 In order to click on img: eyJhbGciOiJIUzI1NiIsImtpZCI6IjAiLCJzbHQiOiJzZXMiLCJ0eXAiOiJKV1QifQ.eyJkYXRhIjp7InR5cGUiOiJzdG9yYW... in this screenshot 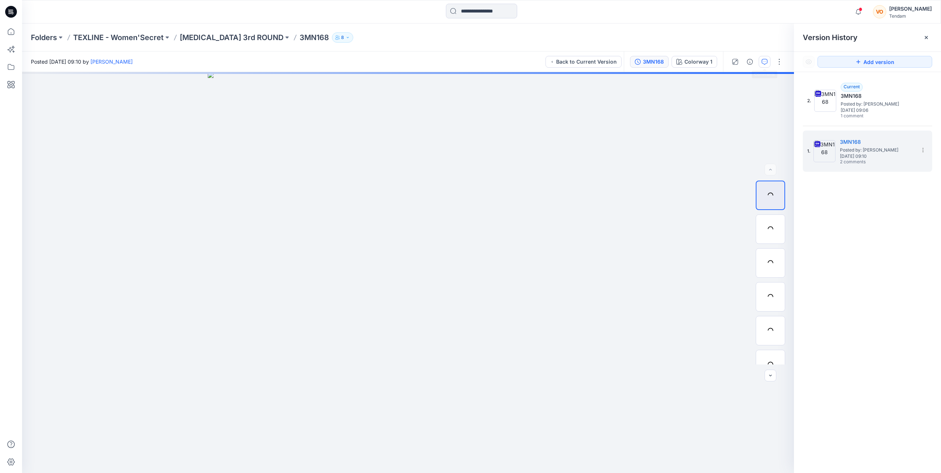, I will do `click(408, 273)`.